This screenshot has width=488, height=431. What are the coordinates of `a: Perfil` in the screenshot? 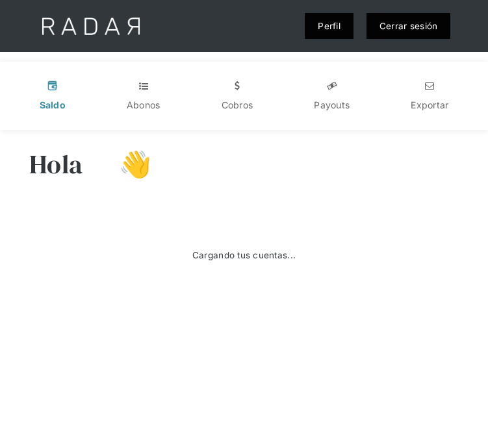 It's located at (329, 26).